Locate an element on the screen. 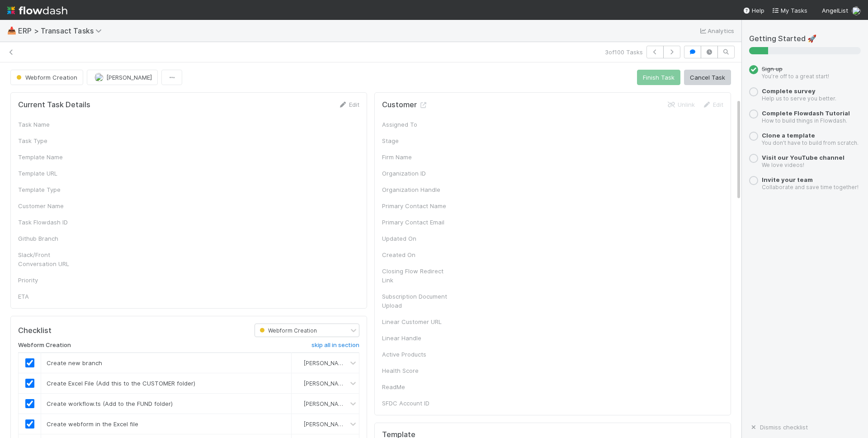 This screenshot has width=868, height=438. div: Updated On is located at coordinates (416, 238).